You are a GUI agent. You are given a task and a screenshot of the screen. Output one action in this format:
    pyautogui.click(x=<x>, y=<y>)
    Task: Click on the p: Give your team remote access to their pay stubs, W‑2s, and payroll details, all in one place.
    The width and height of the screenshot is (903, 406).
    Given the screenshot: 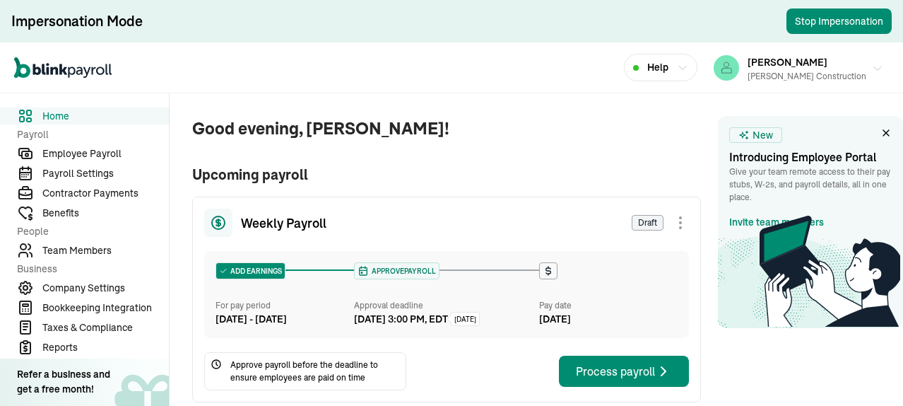 What is the action you would take?
    pyautogui.click(x=811, y=184)
    